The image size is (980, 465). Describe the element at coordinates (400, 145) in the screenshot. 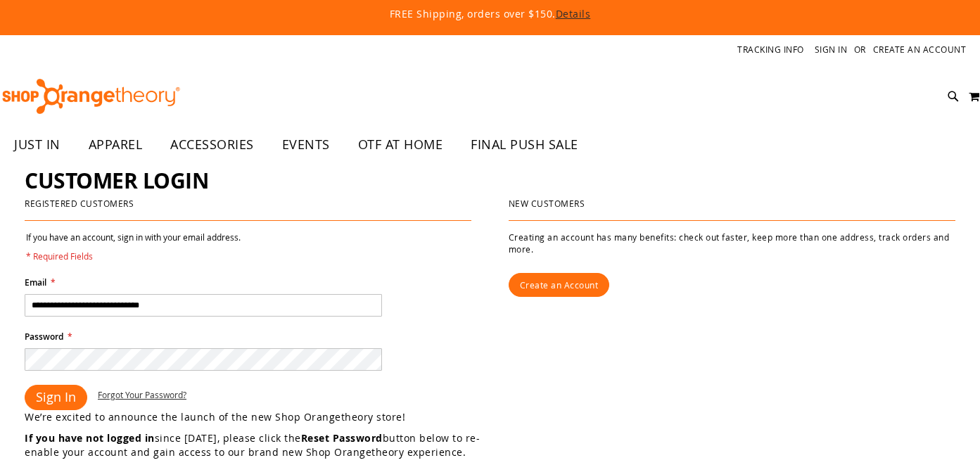

I see `span: OTF AT HOME` at that location.